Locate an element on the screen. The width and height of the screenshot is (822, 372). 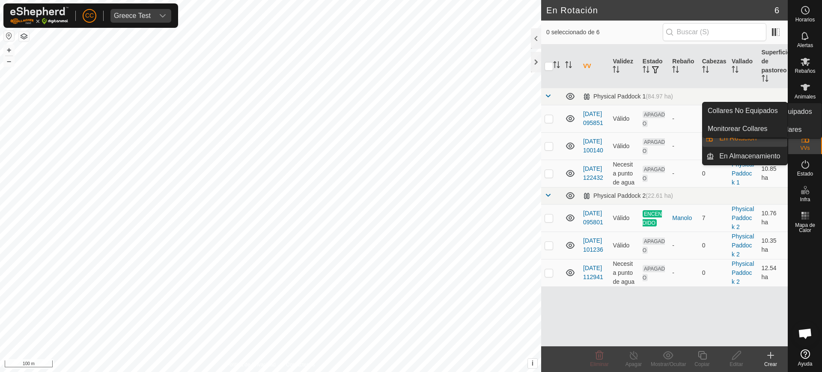
input: Buscar (S) is located at coordinates (714, 32).